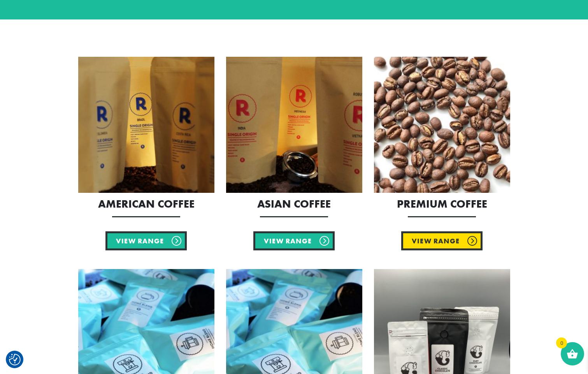  Describe the element at coordinates (146, 204) in the screenshot. I see `h2: American Coffee` at that location.